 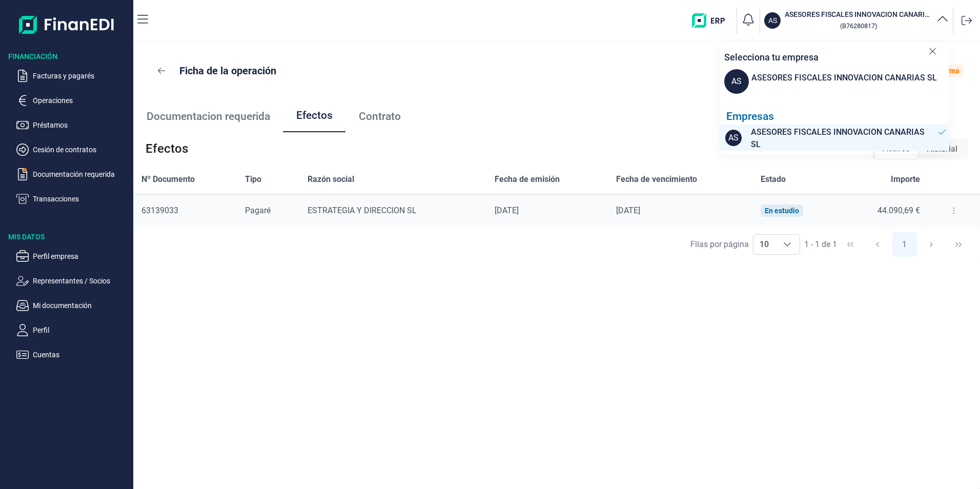 I want to click on button: Préstamos, so click(x=73, y=125).